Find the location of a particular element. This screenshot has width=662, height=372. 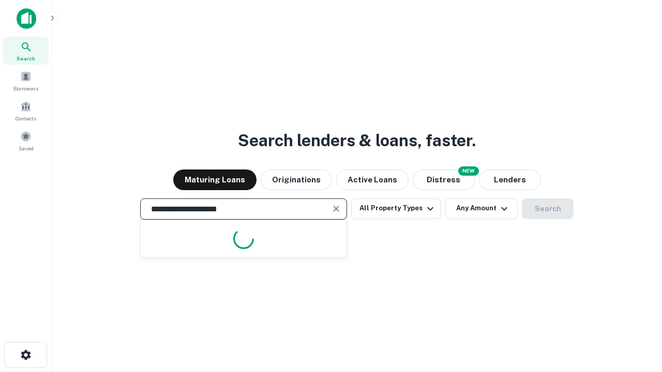

a: Contacts is located at coordinates (26, 111).